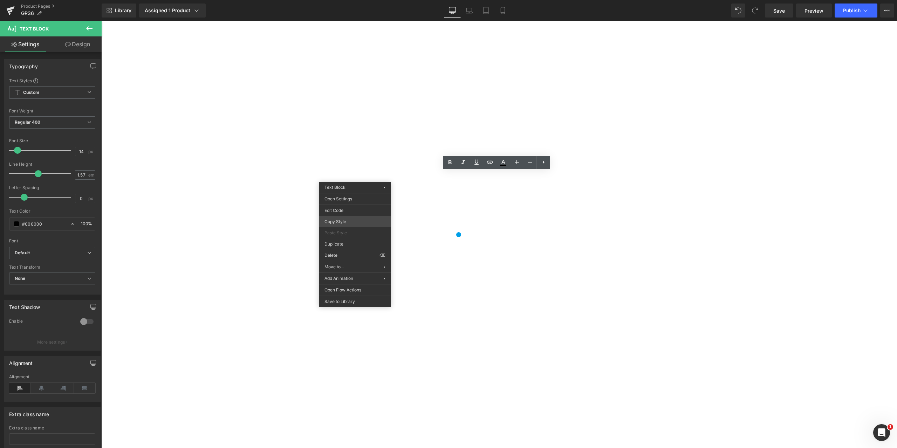  I want to click on span: Save, so click(779, 11).